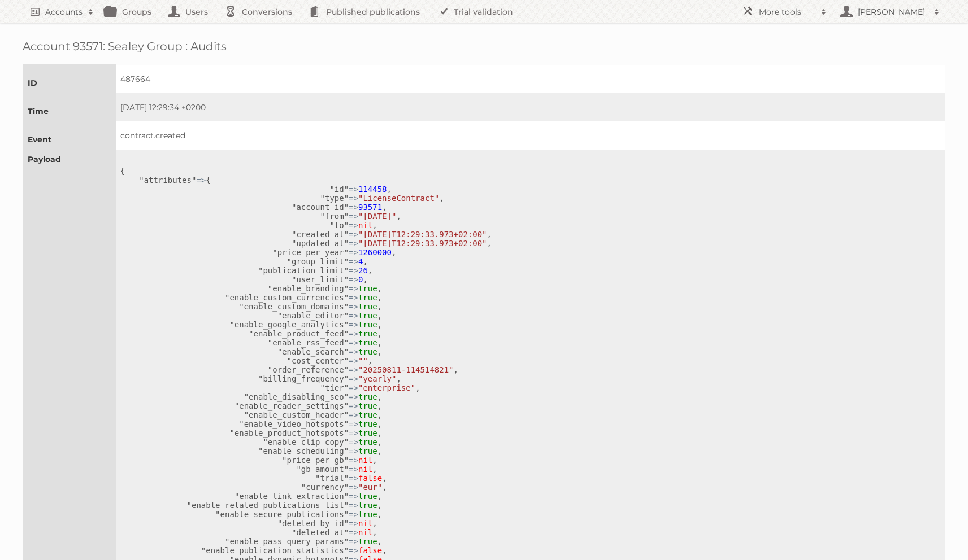 Image resolution: width=968 pixels, height=560 pixels. Describe the element at coordinates (406, 370) in the screenshot. I see `kbd: "20250811-114514821"` at that location.